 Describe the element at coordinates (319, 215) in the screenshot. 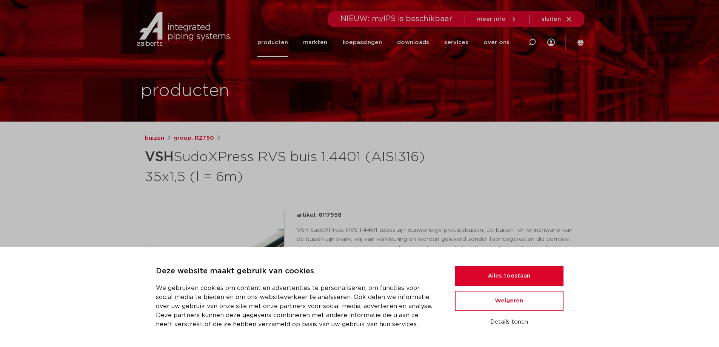

I see `p: artikel: 6117958` at that location.